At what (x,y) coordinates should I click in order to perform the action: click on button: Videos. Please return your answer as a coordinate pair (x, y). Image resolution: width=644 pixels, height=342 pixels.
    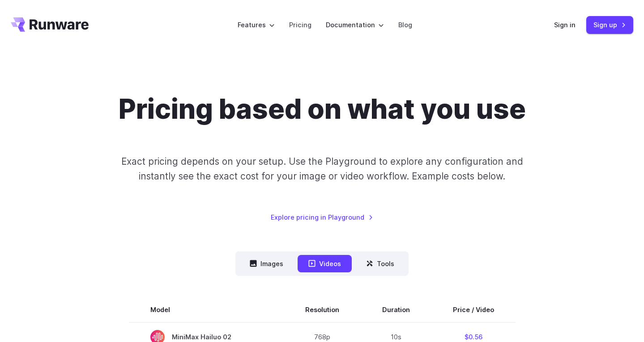
    Looking at the image, I should click on (324, 264).